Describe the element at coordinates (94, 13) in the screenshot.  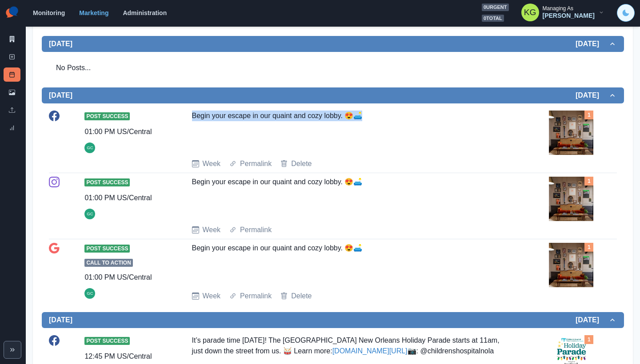
I see `a: Marketing` at that location.